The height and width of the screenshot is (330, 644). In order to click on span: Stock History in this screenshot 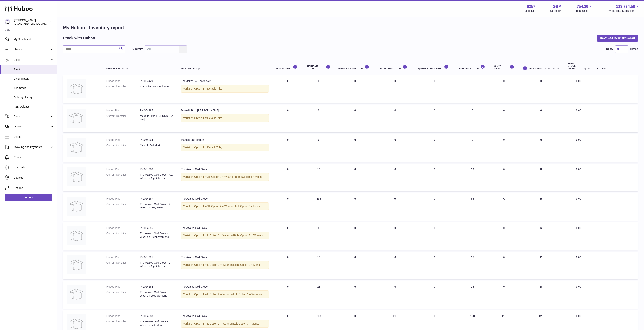, I will do `click(34, 78)`.